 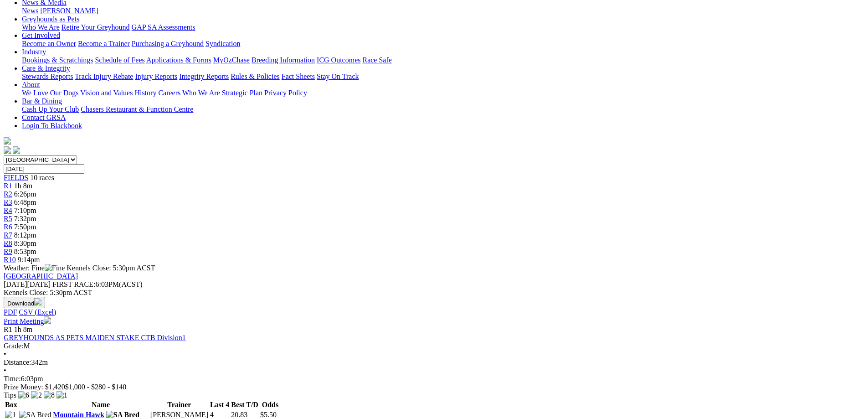 What do you see at coordinates (46, 68) in the screenshot?
I see `a: Care & Integrity` at bounding box center [46, 68].